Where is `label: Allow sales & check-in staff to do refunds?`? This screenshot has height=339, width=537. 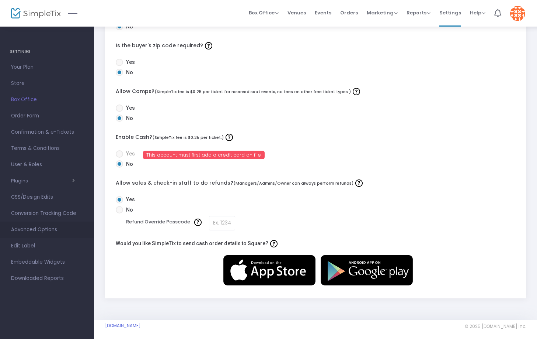
label: Allow sales & check-in staff to do refunds? is located at coordinates (316, 183).